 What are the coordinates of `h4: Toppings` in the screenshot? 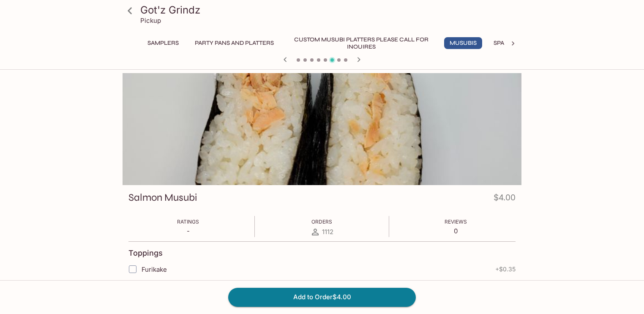 It's located at (146, 253).